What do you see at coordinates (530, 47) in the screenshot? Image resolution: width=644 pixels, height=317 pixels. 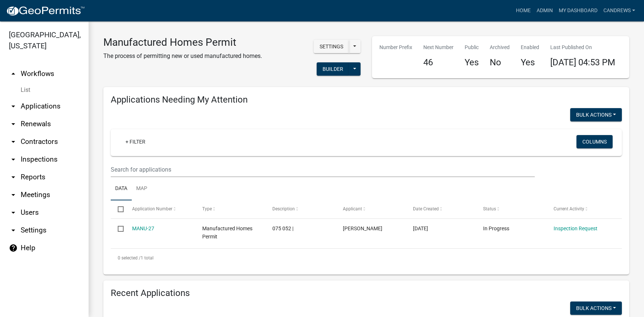 I see `p: Enabled` at bounding box center [530, 47].